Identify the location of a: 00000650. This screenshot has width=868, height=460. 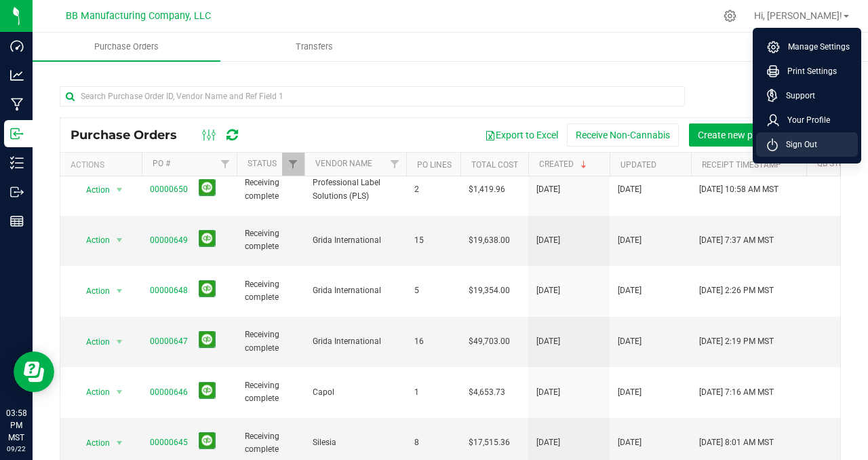
(169, 189).